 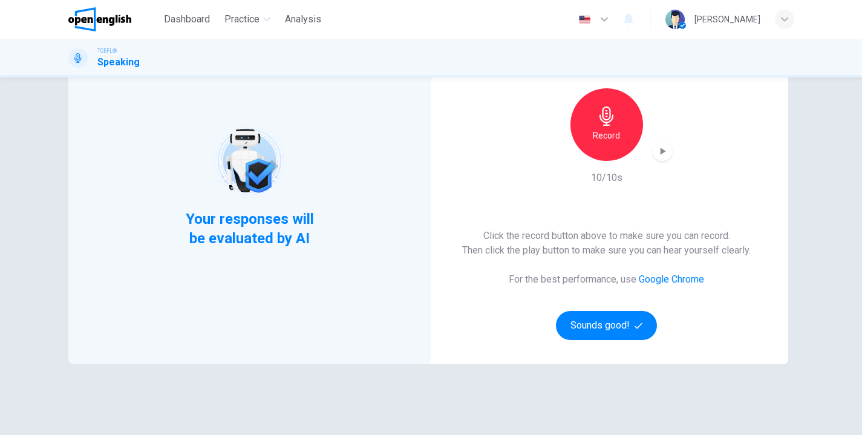 I want to click on img: OpenEnglish logo, so click(x=100, y=19).